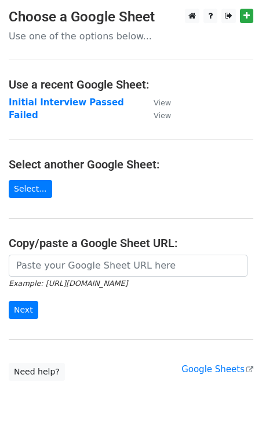 This screenshot has width=262, height=437. Describe the element at coordinates (131, 85) in the screenshot. I see `h4: Use a recent Google Sheet:` at that location.